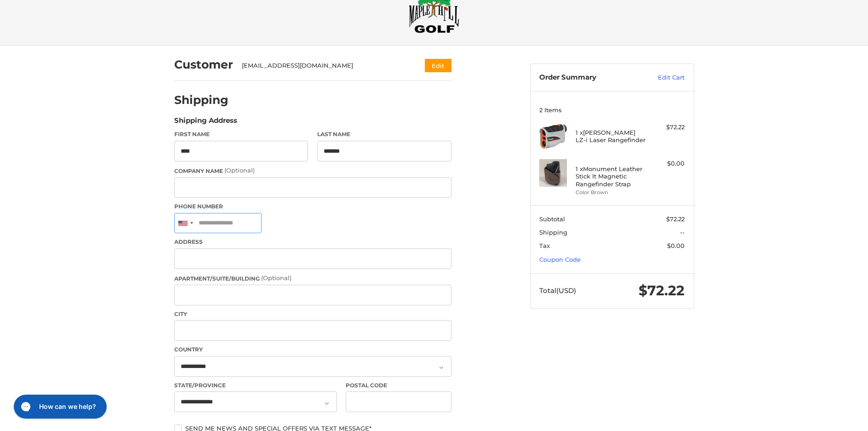  What do you see at coordinates (676, 246) in the screenshot?
I see `span: $0.00` at bounding box center [676, 246].